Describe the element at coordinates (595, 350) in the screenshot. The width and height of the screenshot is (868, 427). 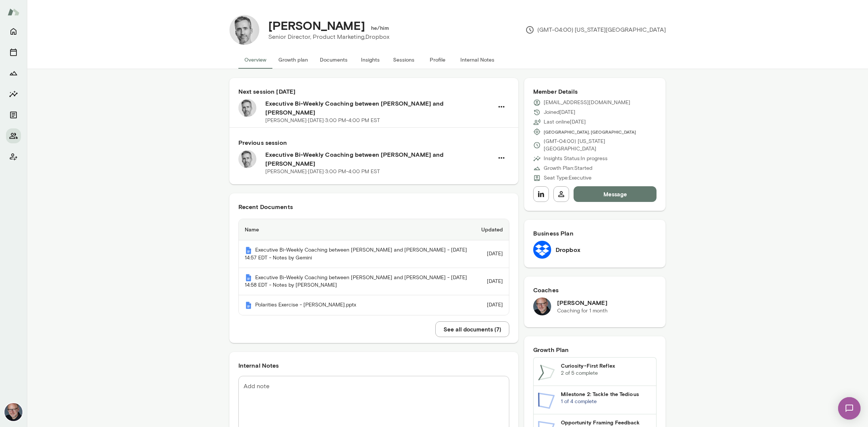
I see `h6: Growth Plan` at that location.